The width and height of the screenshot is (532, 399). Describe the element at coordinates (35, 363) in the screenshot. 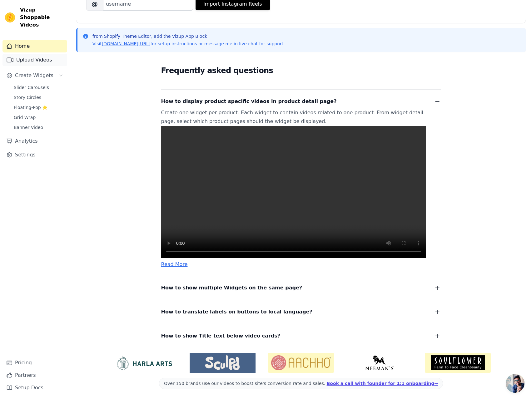

I see `a: Pricing` at that location.